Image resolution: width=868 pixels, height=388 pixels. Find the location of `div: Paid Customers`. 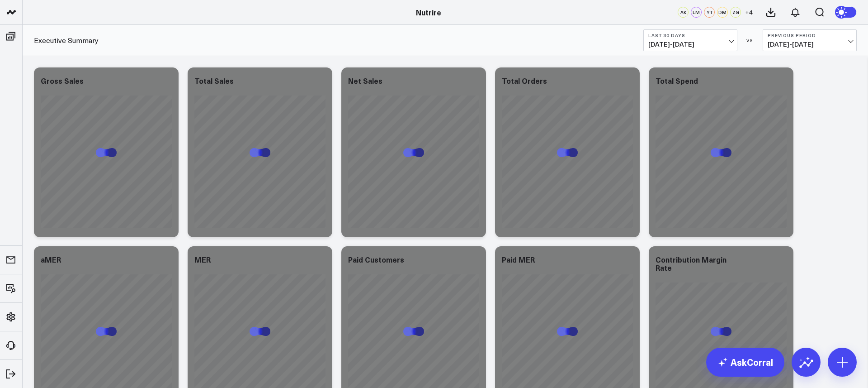

div: Paid Customers is located at coordinates (376, 259).